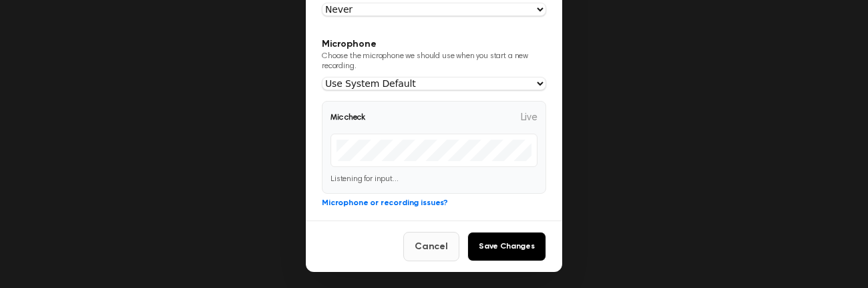  I want to click on button: Save Changes, so click(507, 247).